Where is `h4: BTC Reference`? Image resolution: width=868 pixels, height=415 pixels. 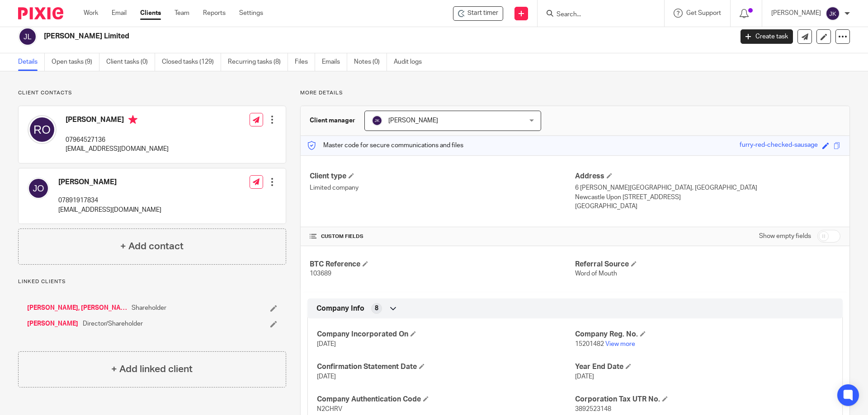 h4: BTC Reference is located at coordinates (442, 264).